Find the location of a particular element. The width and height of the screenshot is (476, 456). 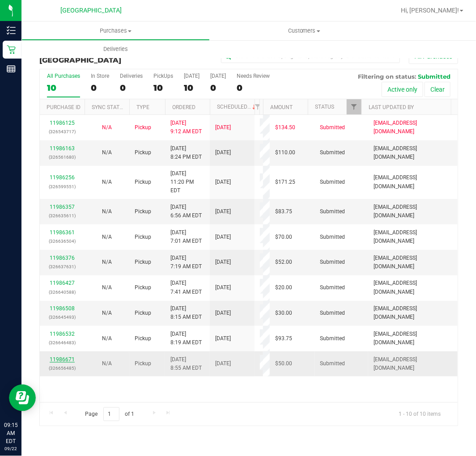

a: Status is located at coordinates (324, 107).